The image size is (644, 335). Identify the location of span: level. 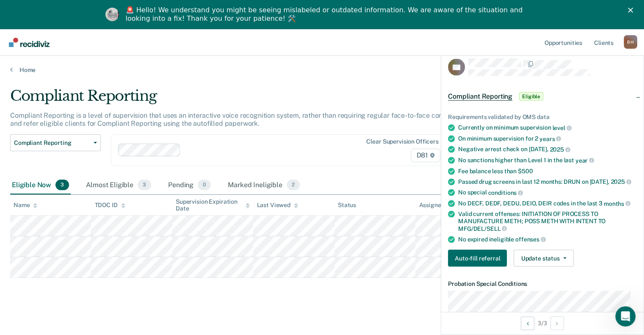
(561, 127).